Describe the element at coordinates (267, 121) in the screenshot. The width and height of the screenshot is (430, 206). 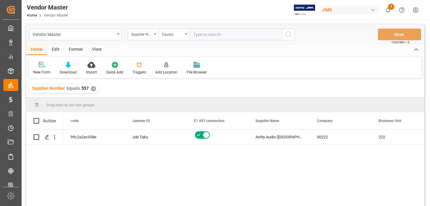
I see `span: Supplier Name` at that location.